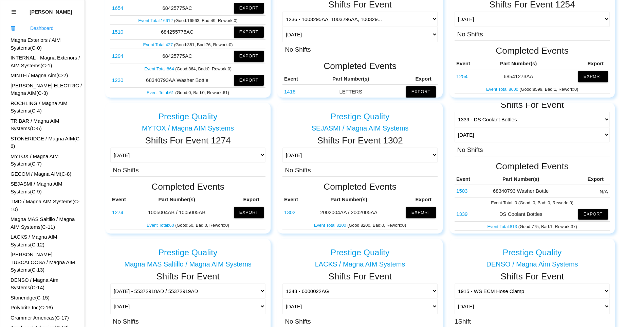  What do you see at coordinates (331, 225) in the screenshot?
I see `a: Event Total:8200` at bounding box center [331, 225].